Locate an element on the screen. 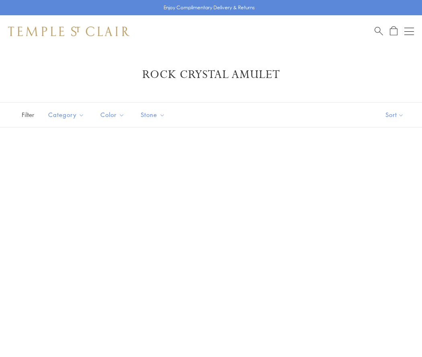  button: Color is located at coordinates (113, 115).